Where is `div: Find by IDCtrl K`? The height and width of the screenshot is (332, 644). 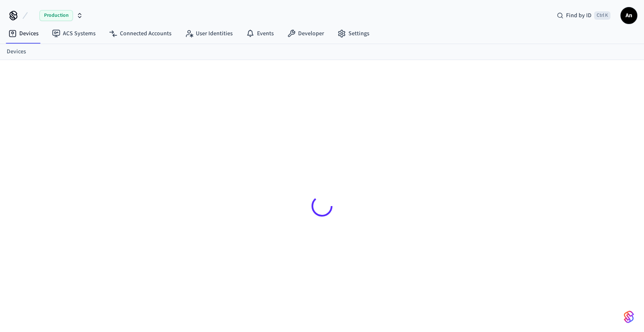 div: Find by IDCtrl K is located at coordinates (583, 15).